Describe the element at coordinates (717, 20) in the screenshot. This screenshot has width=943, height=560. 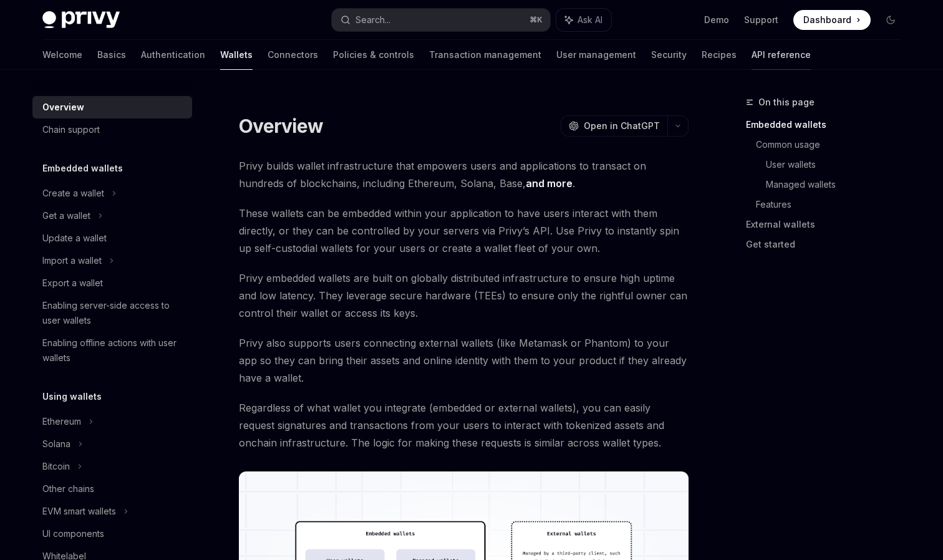
I see `a: Demo` at that location.